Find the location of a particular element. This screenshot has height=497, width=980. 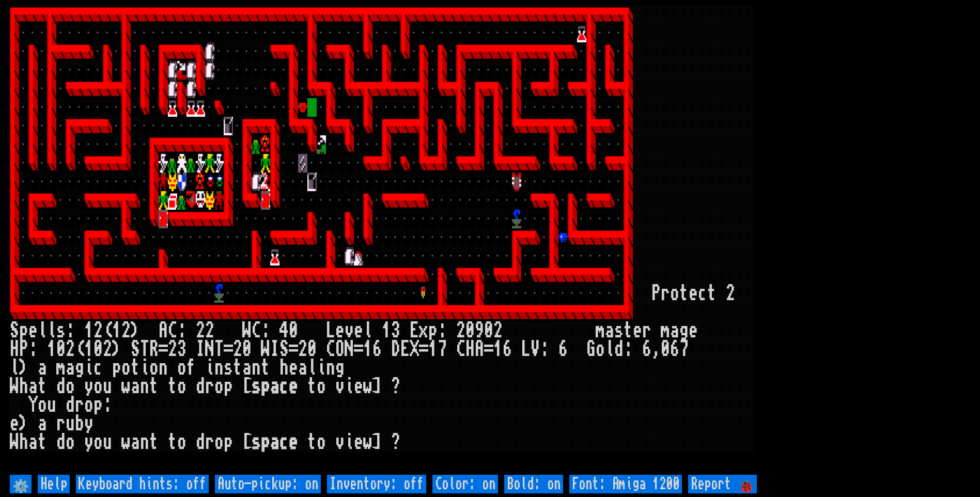

div: h is located at coordinates (284, 368).